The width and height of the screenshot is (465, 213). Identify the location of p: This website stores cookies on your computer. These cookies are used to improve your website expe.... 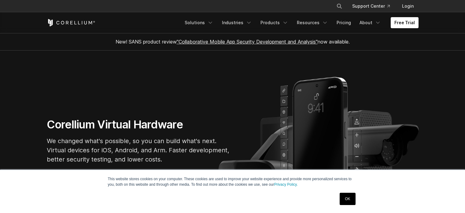
(233, 181).